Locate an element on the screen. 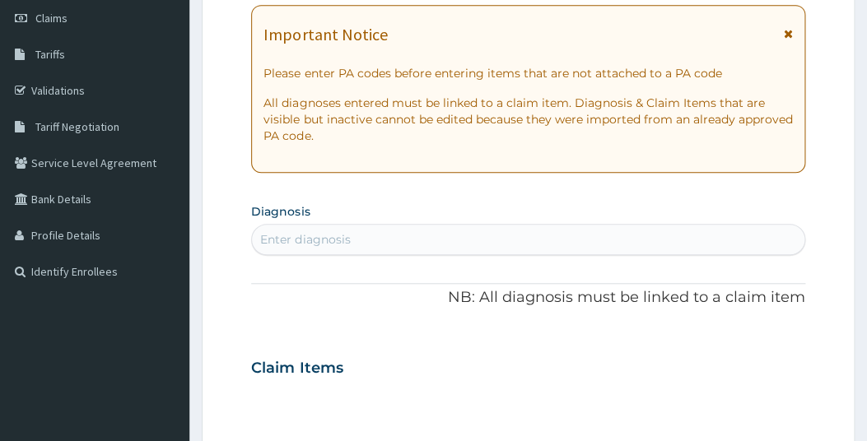  p: Please enter PA codes before entering items that are not attached to a PA code is located at coordinates (528, 73).